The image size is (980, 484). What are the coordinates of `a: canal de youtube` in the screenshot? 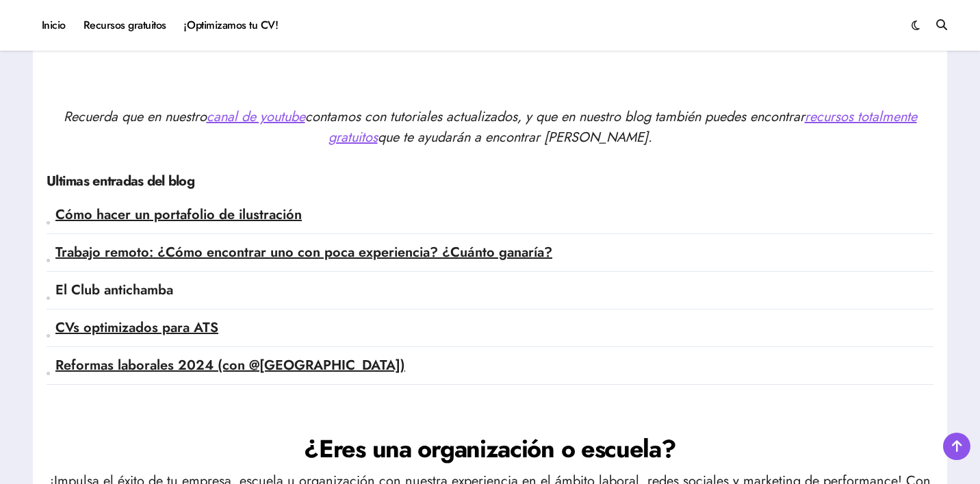 It's located at (256, 116).